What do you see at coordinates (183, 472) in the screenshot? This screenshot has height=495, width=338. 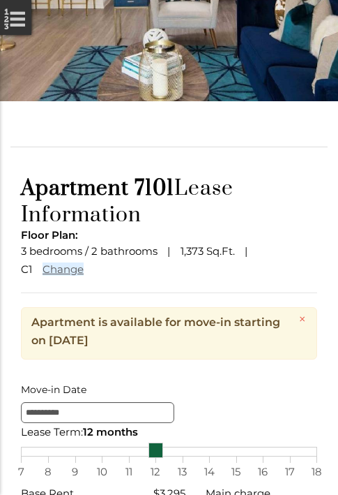 I see `span: 13` at bounding box center [183, 472].